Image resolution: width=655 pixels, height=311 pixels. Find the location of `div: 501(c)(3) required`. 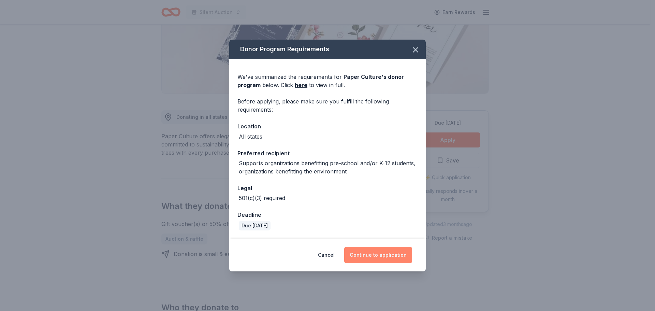

div: 501(c)(3) required is located at coordinates (262, 198).